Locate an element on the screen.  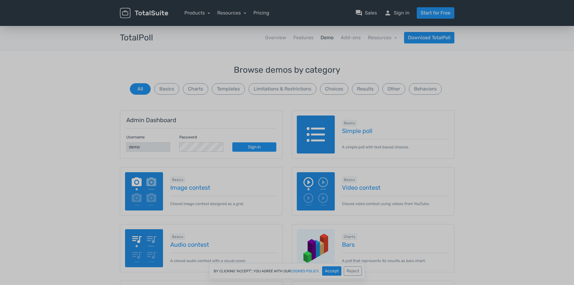
a: Video contest is located at coordinates (396, 187).